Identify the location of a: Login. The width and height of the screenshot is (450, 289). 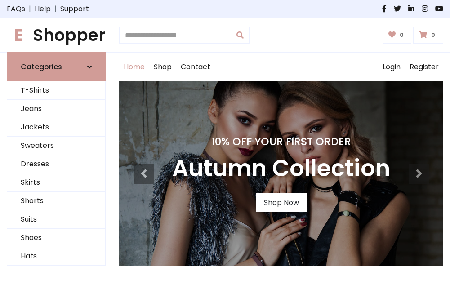
(391, 67).